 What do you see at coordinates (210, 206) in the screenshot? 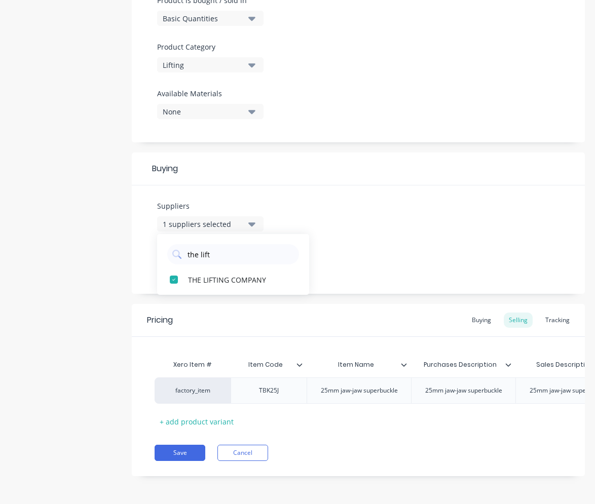
I see `label: Suppliers` at bounding box center [210, 206].